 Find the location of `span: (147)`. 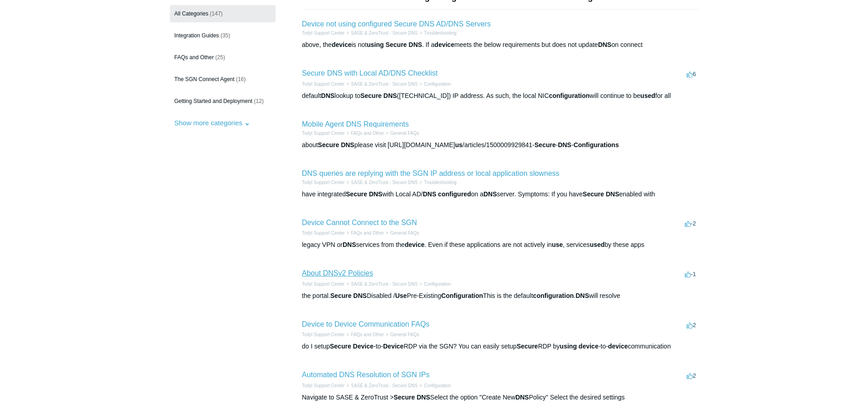

span: (147) is located at coordinates (216, 14).